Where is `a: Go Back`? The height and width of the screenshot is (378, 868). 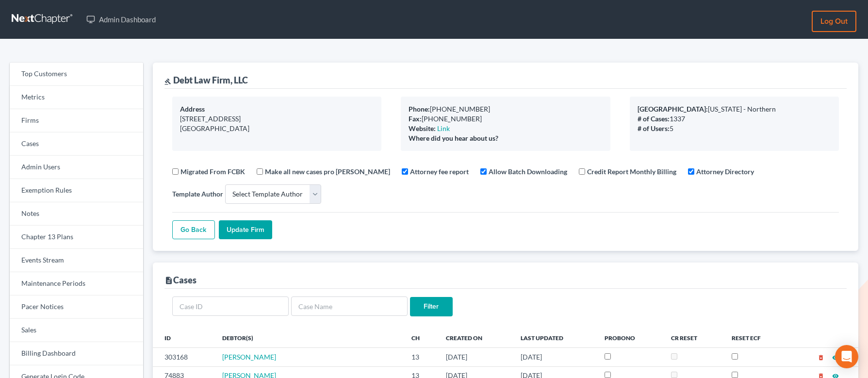
a: Go Back is located at coordinates (194, 230).